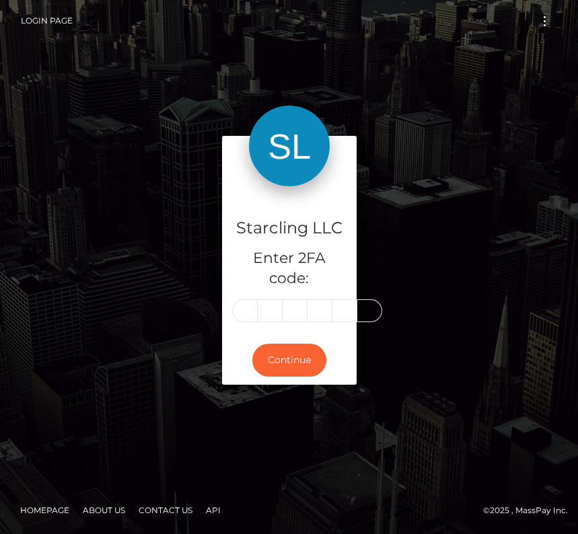 The width and height of the screenshot is (578, 534). I want to click on img: Starcling LLC, so click(289, 146).